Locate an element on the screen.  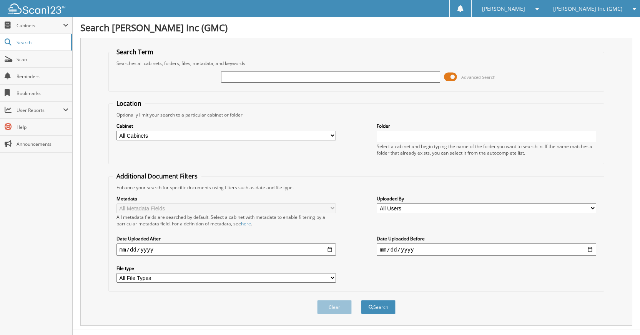
input: start is located at coordinates (226, 249).